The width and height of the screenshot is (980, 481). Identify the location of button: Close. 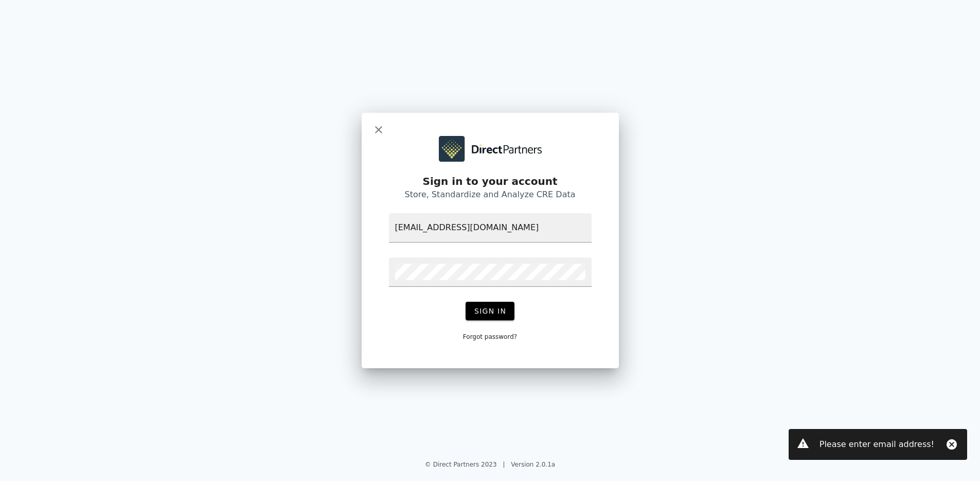
(951, 444).